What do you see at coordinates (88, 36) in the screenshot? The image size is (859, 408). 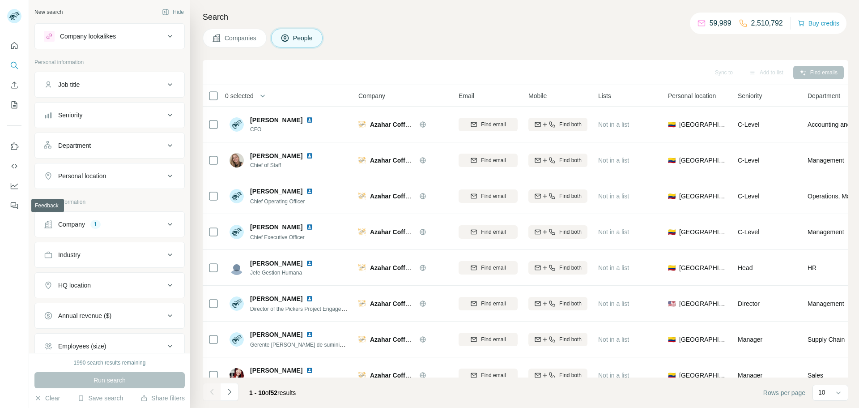 I see `div: Company lookalikes` at bounding box center [88, 36].